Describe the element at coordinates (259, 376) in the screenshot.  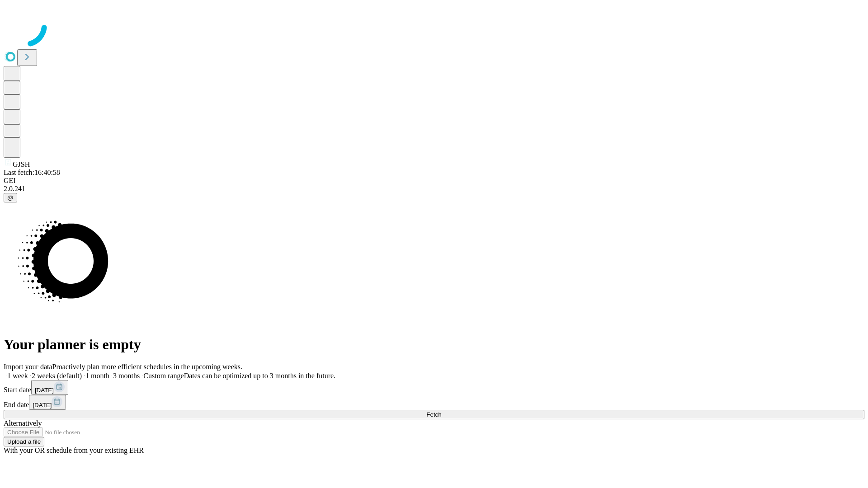
I see `span: Dates can be optimized up to 3 months in the future.` at that location.